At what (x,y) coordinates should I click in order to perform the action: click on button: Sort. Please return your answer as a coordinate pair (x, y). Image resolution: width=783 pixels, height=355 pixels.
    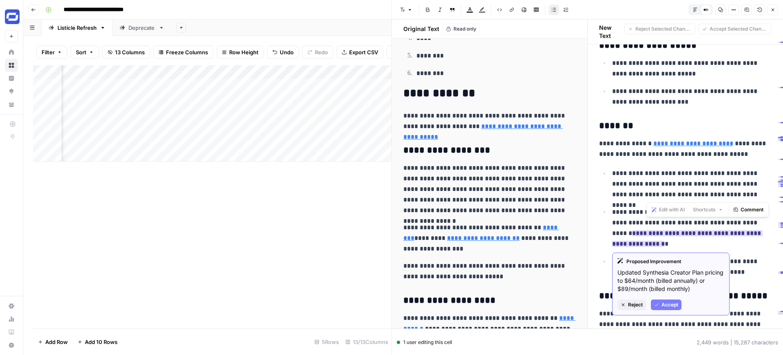
    Looking at the image, I should click on (85, 52).